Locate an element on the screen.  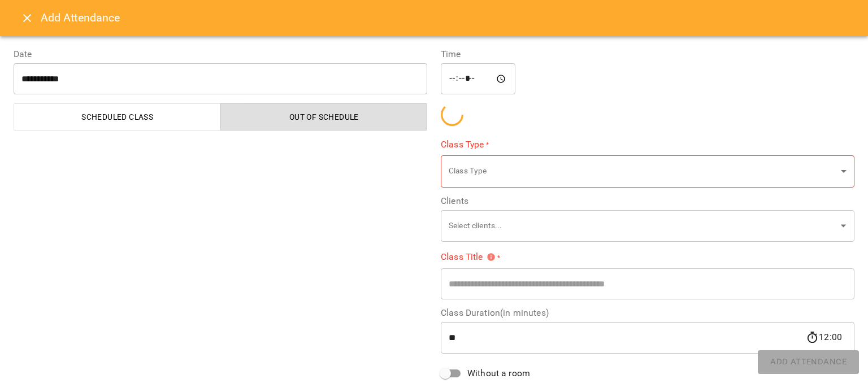
label: Date is located at coordinates (220, 54).